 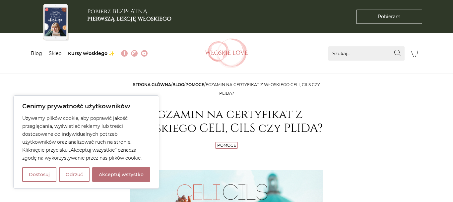 I want to click on button: Odrzuć, so click(x=74, y=175).